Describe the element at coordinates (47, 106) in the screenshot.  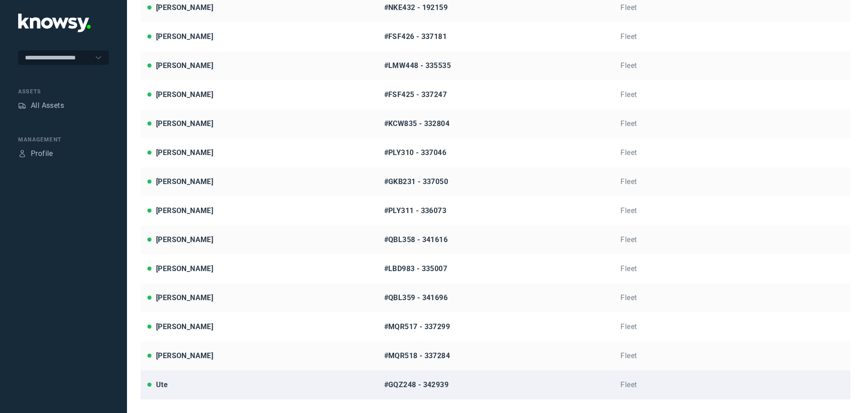
I see `div: All Assets` at that location.